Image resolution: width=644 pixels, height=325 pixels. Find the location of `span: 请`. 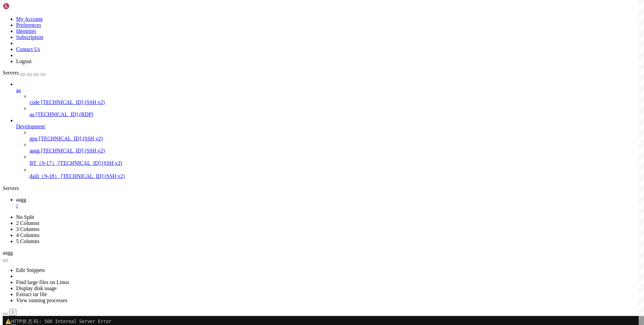

span: 请 is located at coordinates (56, 28).